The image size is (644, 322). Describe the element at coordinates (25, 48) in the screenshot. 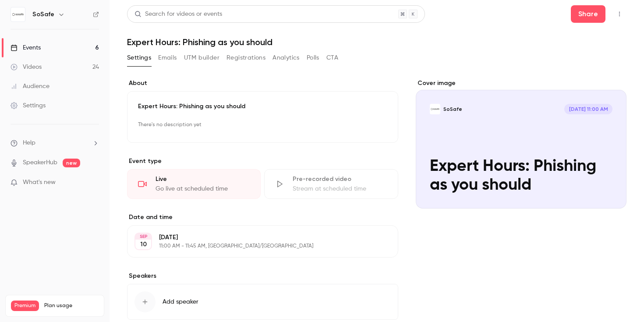

I see `div: Events` at that location.